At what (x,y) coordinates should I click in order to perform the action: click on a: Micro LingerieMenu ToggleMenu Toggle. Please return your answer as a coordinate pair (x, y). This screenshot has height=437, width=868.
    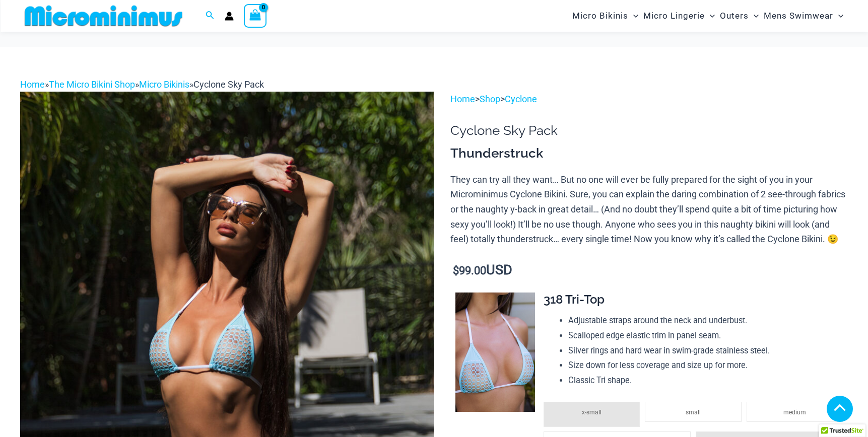
    Looking at the image, I should click on (680, 16).